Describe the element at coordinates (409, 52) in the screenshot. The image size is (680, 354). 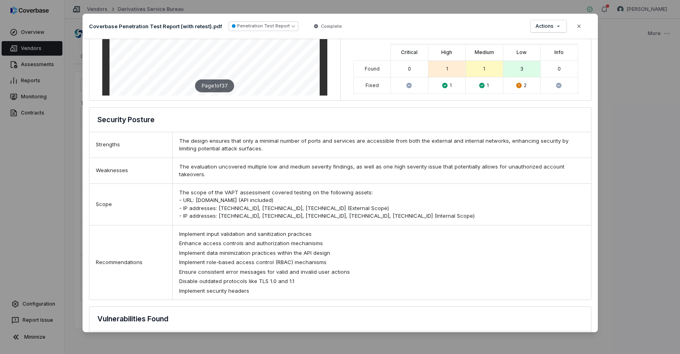
I see `label: Critical` at that location.